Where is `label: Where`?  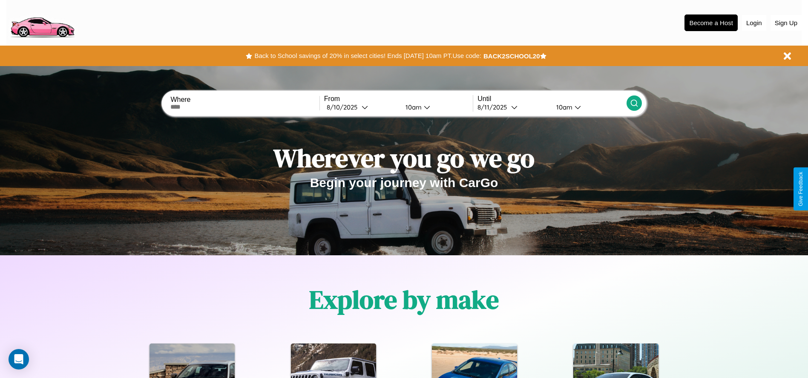
label: Where is located at coordinates (245, 100).